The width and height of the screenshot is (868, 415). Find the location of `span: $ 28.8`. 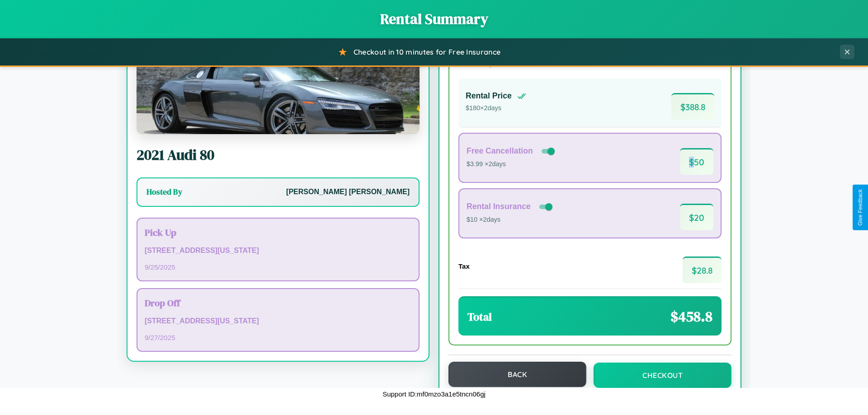

span: $ 28.8 is located at coordinates (702, 270).